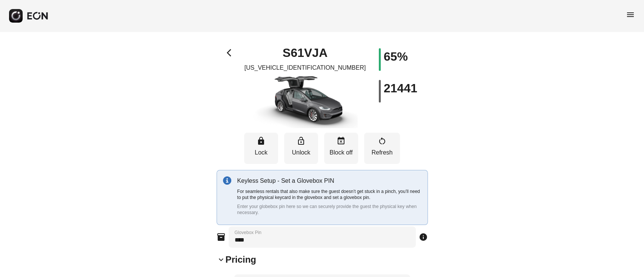  Describe the element at coordinates (341, 153) in the screenshot. I see `p: Block off` at that location.